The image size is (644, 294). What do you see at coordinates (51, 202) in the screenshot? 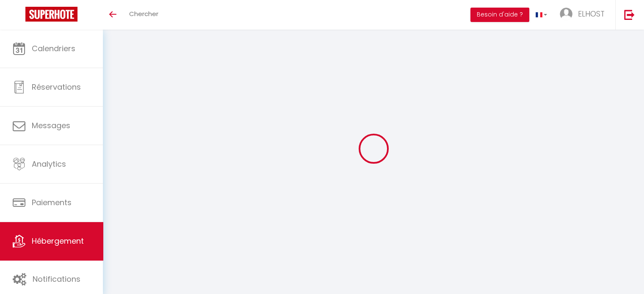
I see `span: Paiements` at bounding box center [51, 202].